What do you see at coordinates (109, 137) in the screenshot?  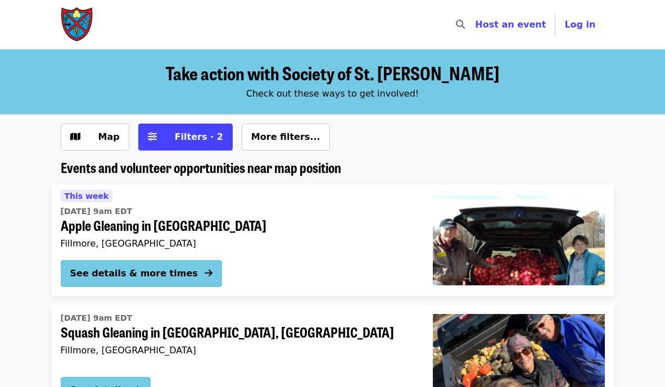 I see `span: Map` at bounding box center [109, 137].